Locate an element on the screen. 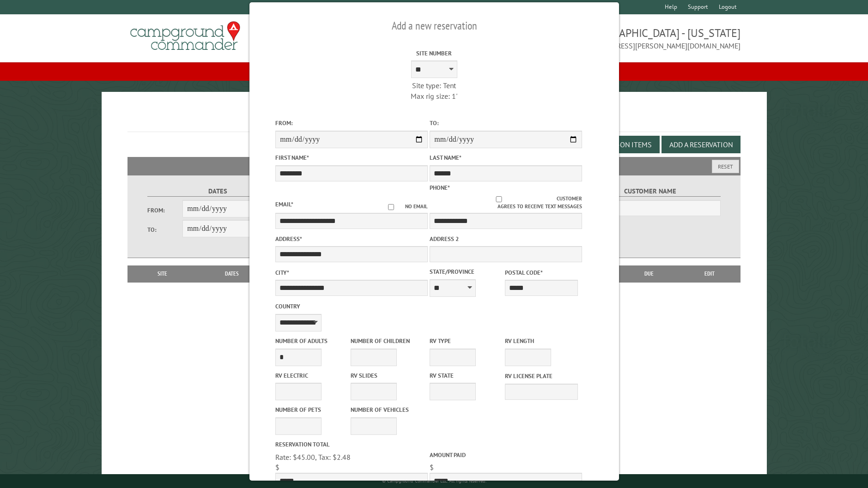 The image size is (868, 488). th: Due is located at coordinates (649, 274).